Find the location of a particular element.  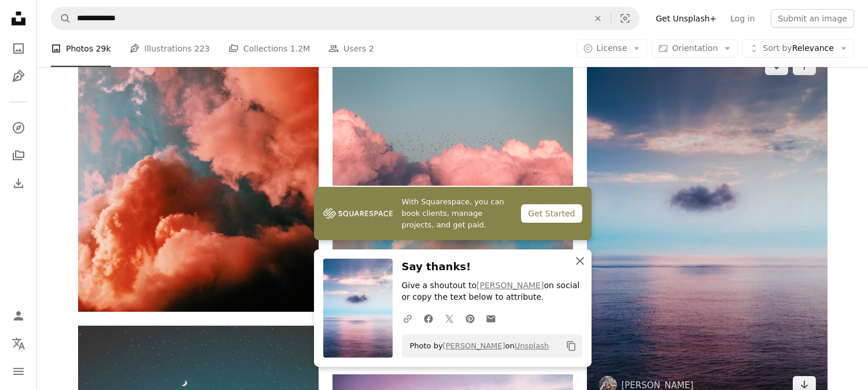

a: Share on Pinterest is located at coordinates (470, 318).